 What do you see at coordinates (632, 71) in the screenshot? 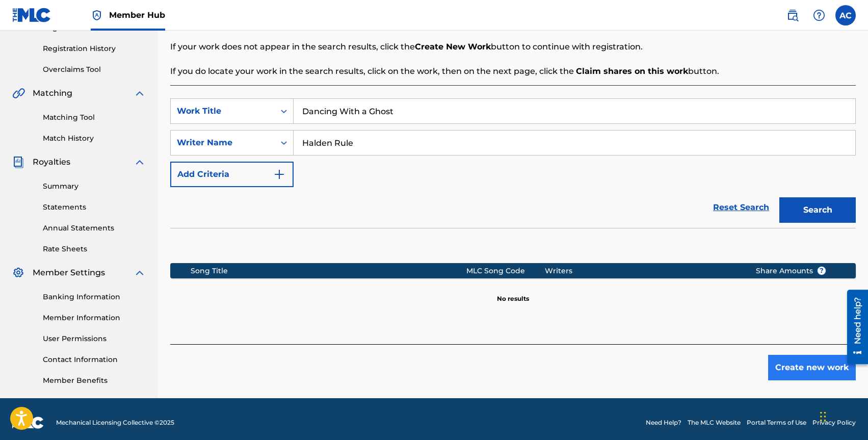
I see `strong: Claim shares on this work` at bounding box center [632, 71].